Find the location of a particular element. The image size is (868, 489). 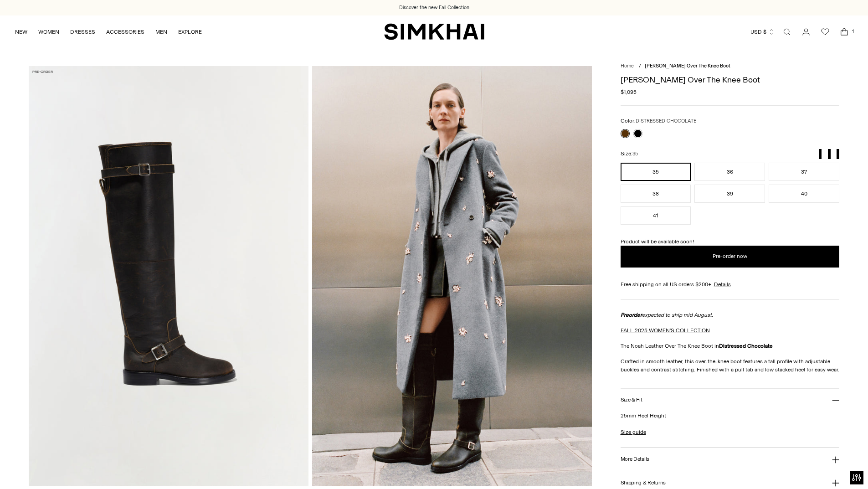

p: The Noah Leather Over The Knee Boot in is located at coordinates (729, 346).